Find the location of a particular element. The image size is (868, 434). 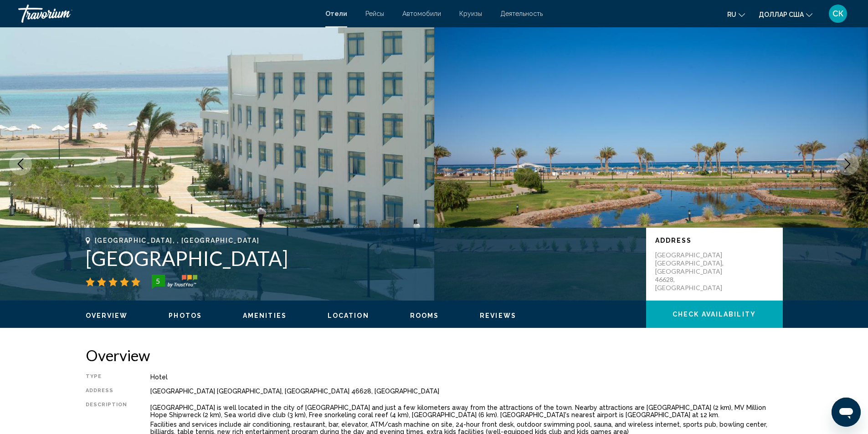

p: Address is located at coordinates (714, 241).